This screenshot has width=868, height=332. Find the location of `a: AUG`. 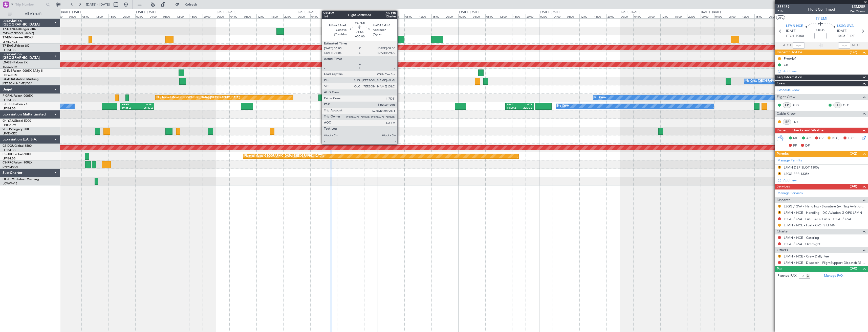

a: AUG is located at coordinates (798, 105).